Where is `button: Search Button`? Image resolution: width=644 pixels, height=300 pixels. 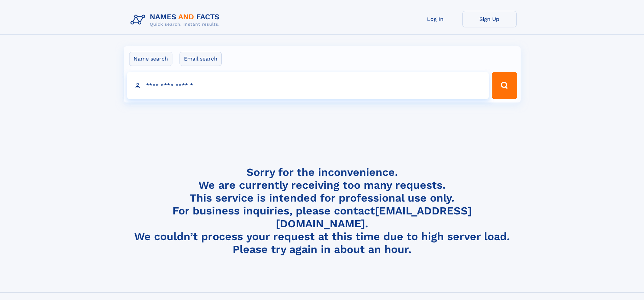
button: Search Button is located at coordinates (504, 85).